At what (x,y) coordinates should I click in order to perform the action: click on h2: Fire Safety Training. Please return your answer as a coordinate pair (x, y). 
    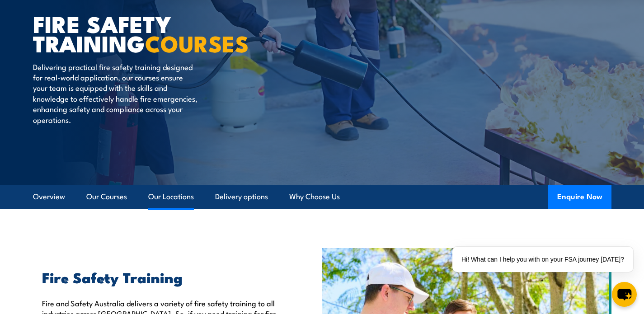
    Looking at the image, I should click on (161, 277).